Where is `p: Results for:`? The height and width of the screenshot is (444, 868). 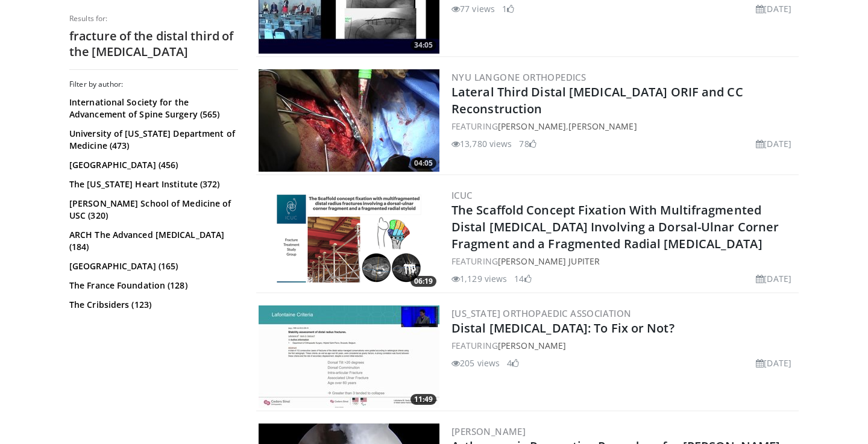
p: Results for: is located at coordinates (153, 18).